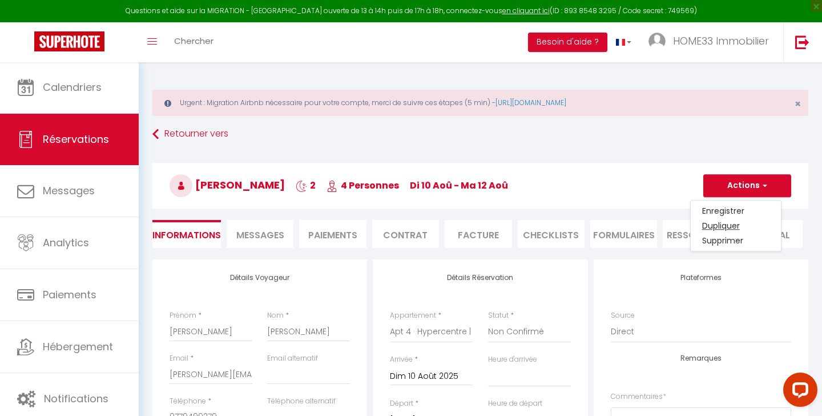 The height and width of the screenshot is (416, 822). What do you see at coordinates (72, 87) in the screenshot?
I see `span: Calendriers` at bounding box center [72, 87].